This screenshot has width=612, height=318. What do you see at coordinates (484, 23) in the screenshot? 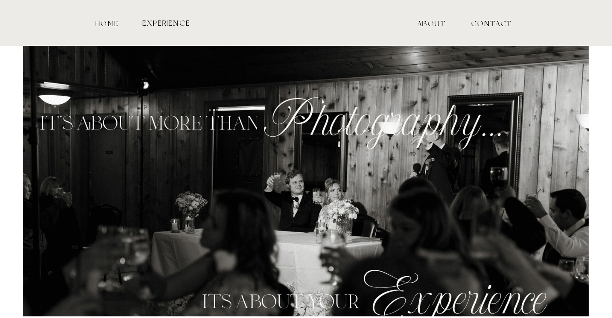
I see `nav: contact` at bounding box center [484, 23].